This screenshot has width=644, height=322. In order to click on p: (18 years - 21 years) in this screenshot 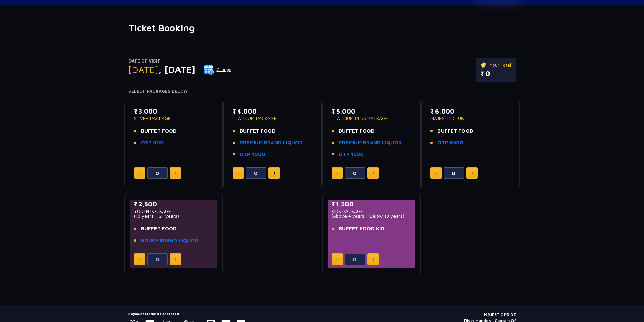, I will do `click(174, 216)`.